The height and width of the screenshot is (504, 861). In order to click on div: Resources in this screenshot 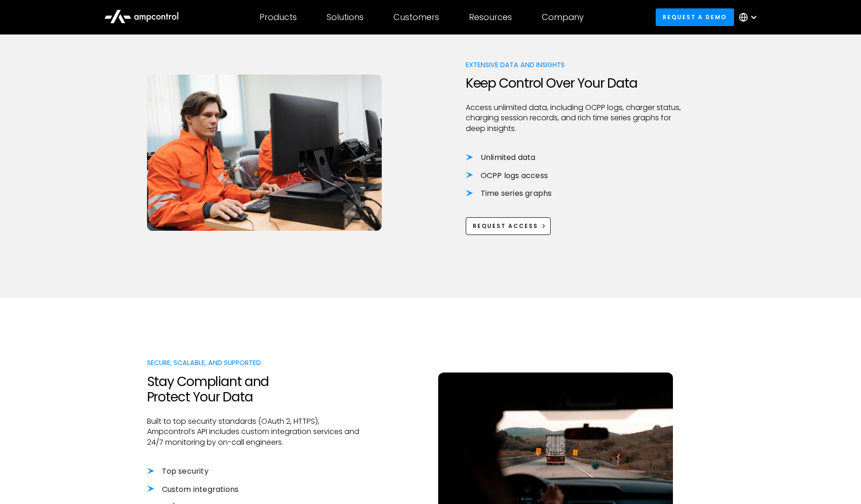, I will do `click(491, 17)`.